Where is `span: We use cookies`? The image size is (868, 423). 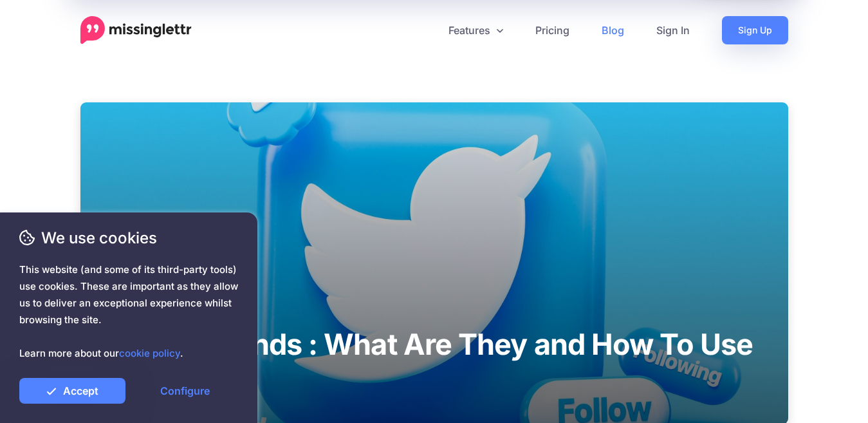 span: We use cookies is located at coordinates (128, 237).